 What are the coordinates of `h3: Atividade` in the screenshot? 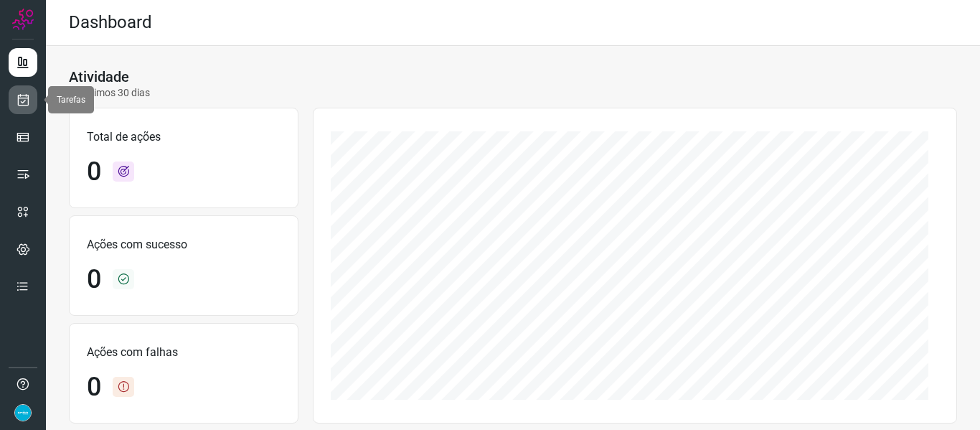 It's located at (99, 77).